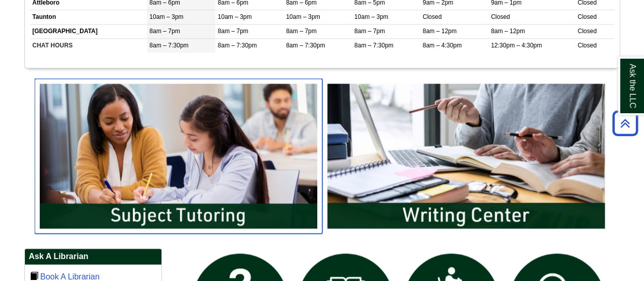 The width and height of the screenshot is (644, 281). What do you see at coordinates (626, 122) in the screenshot?
I see `a: Back to Top` at bounding box center [626, 122].